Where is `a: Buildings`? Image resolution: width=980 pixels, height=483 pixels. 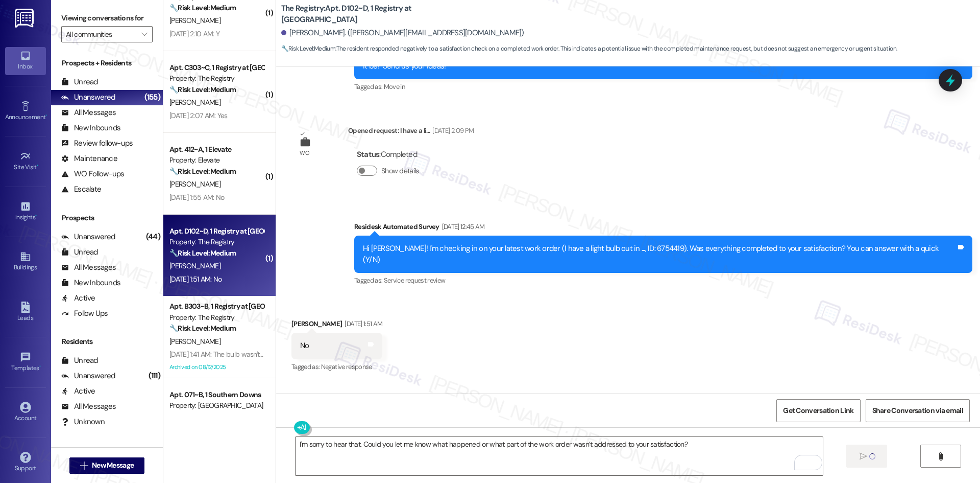 a: Buildings is located at coordinates (25, 261).